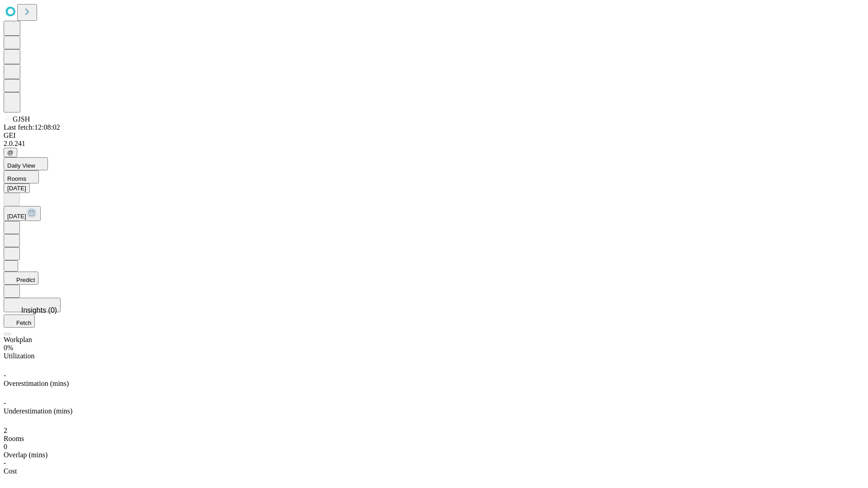 The image size is (868, 488). What do you see at coordinates (21, 278) in the screenshot?
I see `button: Predict` at bounding box center [21, 278].